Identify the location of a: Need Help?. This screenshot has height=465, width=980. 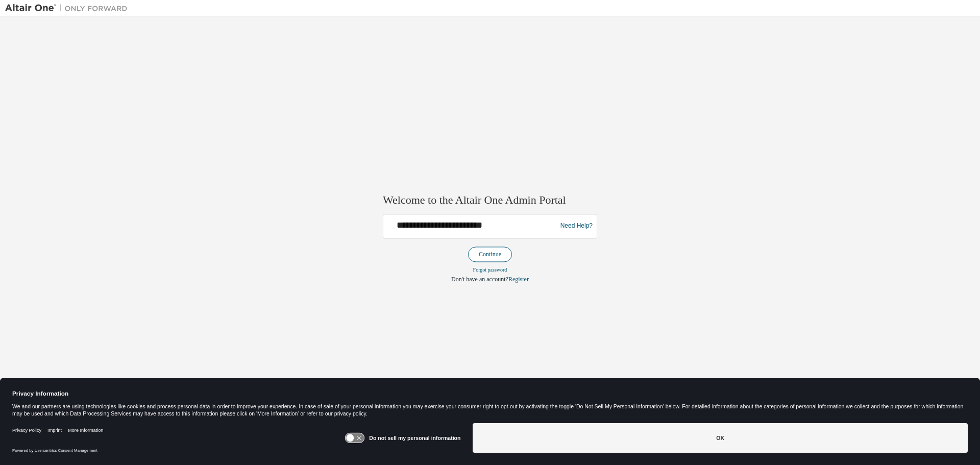
(577, 226).